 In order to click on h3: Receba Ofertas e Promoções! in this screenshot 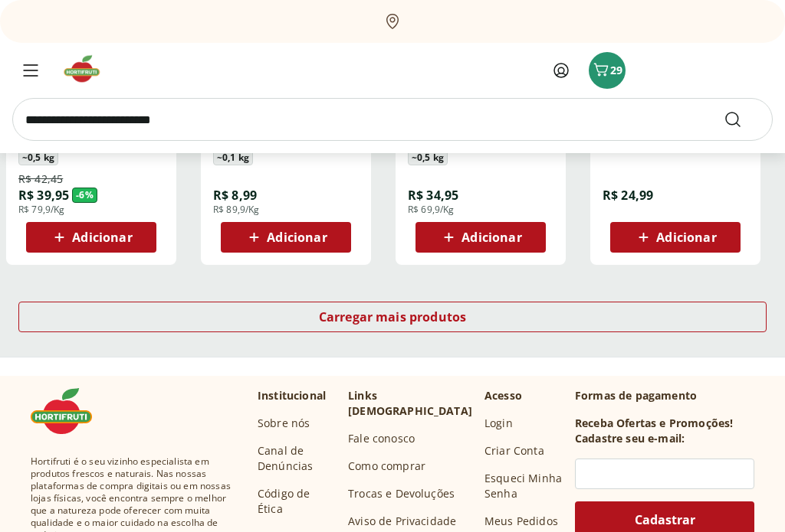, I will do `click(654, 424)`.